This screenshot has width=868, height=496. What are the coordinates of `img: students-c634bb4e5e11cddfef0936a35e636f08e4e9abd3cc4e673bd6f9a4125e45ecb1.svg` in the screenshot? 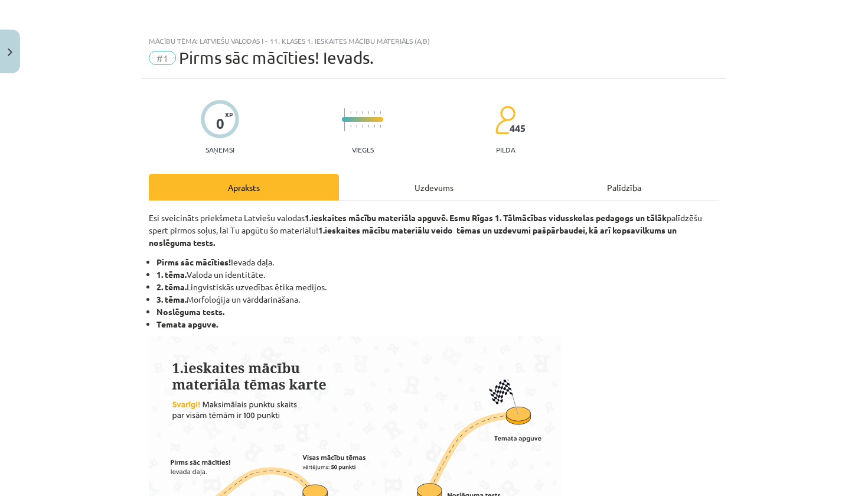 It's located at (505, 120).